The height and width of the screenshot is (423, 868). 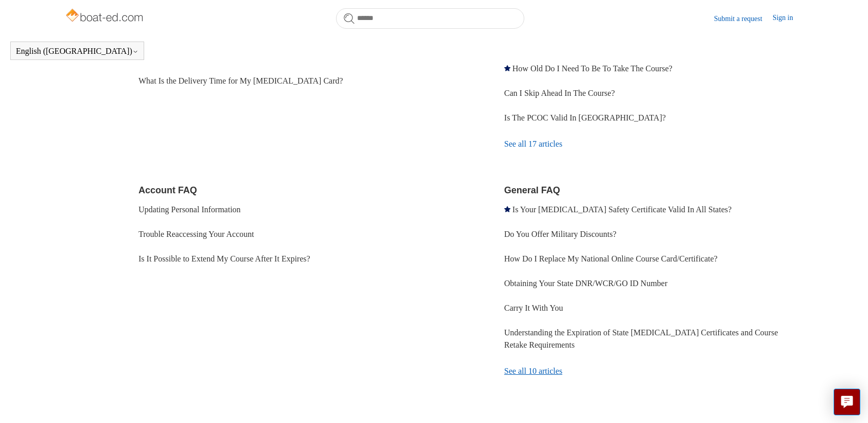 What do you see at coordinates (653, 371) in the screenshot?
I see `a: See all 10 articles` at bounding box center [653, 371].